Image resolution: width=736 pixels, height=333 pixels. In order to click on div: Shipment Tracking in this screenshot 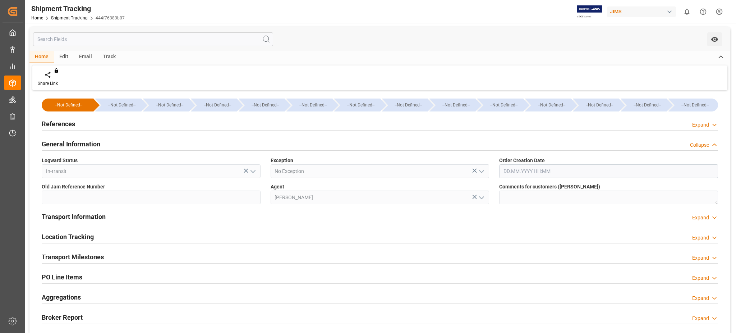, I will do `click(78, 9)`.